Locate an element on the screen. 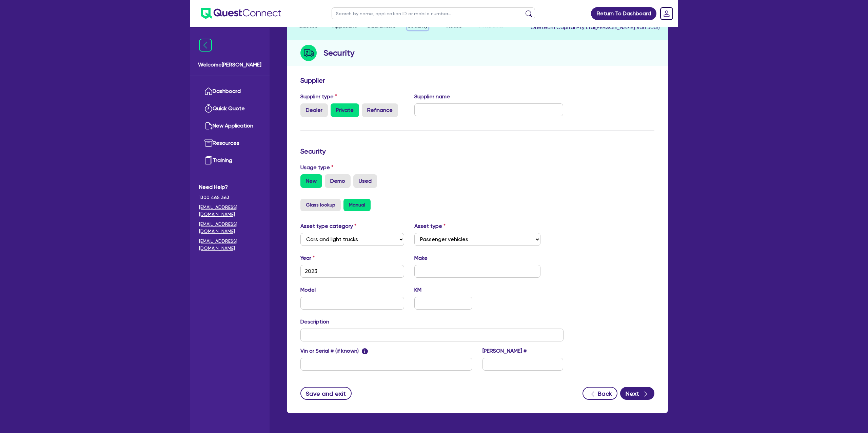 This screenshot has width=868, height=433. h3: Supplier is located at coordinates (478, 80).